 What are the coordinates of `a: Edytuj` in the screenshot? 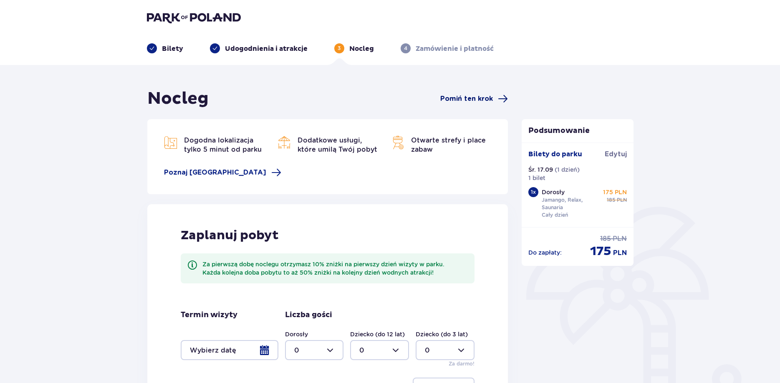 It's located at (615, 154).